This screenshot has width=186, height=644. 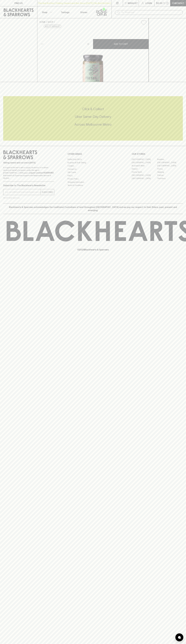 What do you see at coordinates (159, 3) in the screenshot?
I see `p: $0.00` at bounding box center [159, 3].